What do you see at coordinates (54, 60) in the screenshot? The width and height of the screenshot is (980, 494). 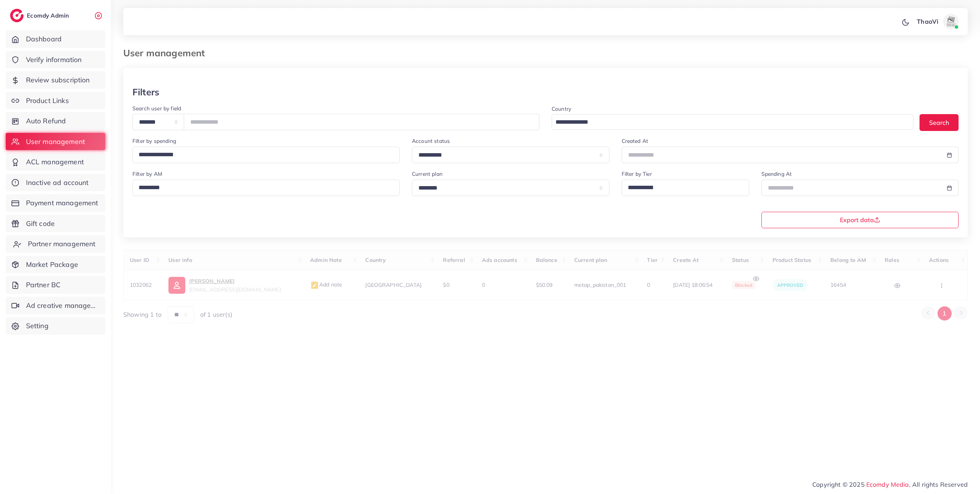 I see `span: Verify information` at bounding box center [54, 60].